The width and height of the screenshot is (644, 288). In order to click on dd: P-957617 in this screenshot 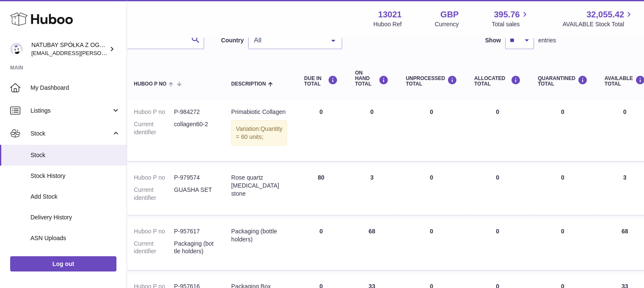, I will do `click(194, 231)`.